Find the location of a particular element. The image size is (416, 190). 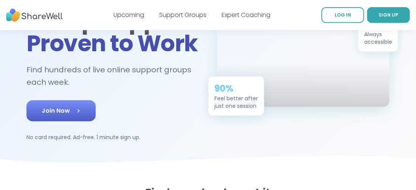

a: LOG IN is located at coordinates (342, 15).